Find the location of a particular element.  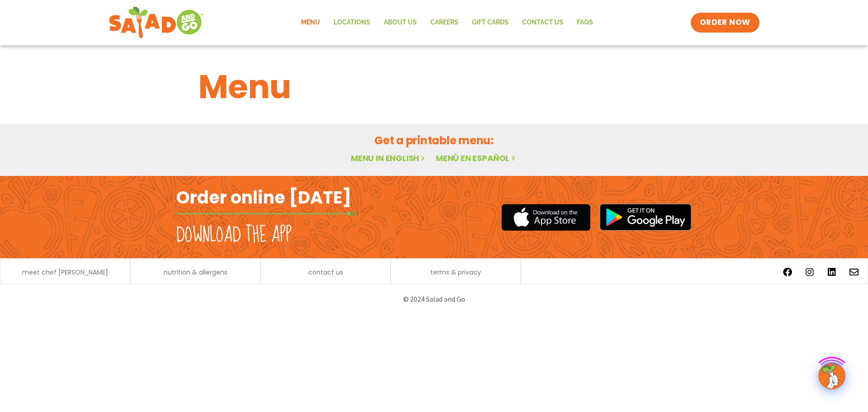

a: Menu in English is located at coordinates (389, 158).